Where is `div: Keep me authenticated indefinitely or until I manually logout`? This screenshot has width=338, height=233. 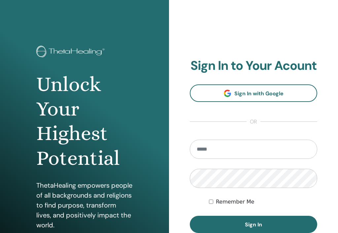 div: Keep me authenticated indefinitely or until I manually logout is located at coordinates (263, 201).